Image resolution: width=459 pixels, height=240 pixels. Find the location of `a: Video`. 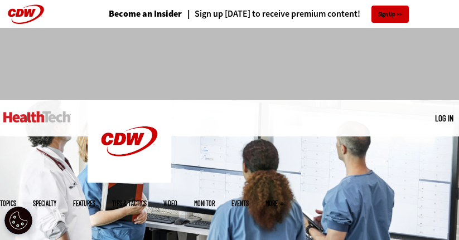

a: Video is located at coordinates (170, 204).